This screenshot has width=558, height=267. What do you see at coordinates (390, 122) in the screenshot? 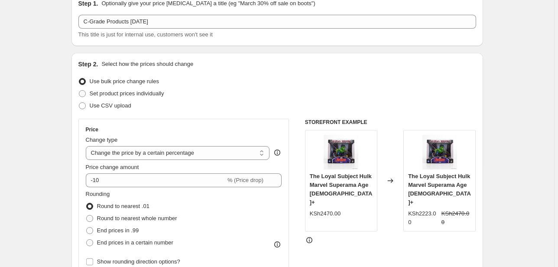
I see `h6: STOREFRONT EXAMPLE` at bounding box center [390, 122].